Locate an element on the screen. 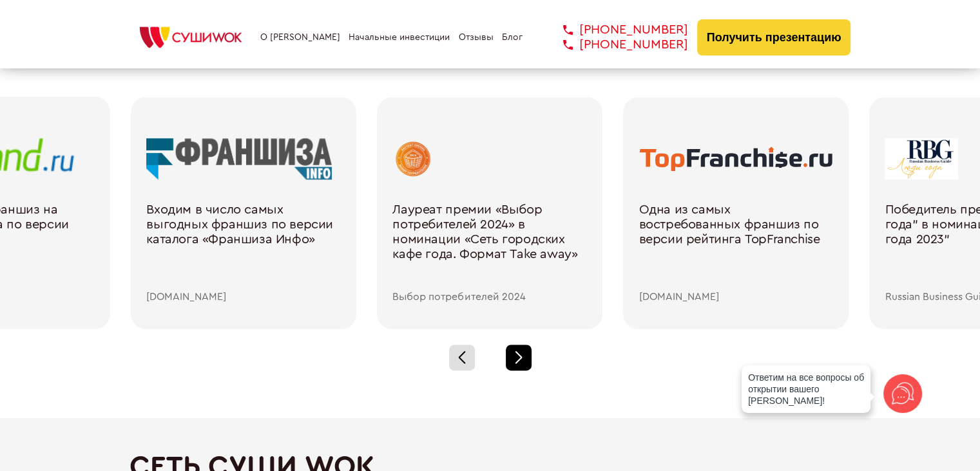 The width and height of the screenshot is (980, 471). div: Лауреат премии «Выбор потребителей 2024» в номинации «Сеть городских кафе года. Формат Take away» is located at coordinates (490, 247).